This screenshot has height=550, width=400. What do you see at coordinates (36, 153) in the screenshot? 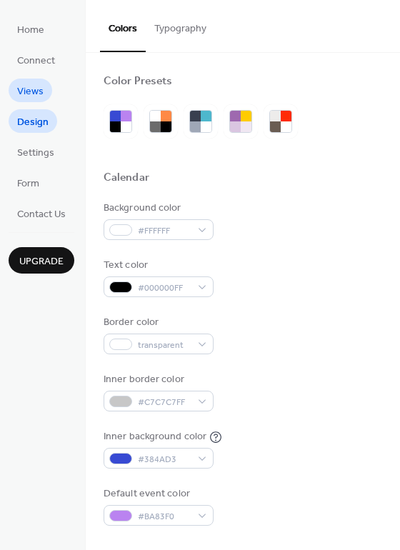
I see `span: Settings` at bounding box center [36, 153].